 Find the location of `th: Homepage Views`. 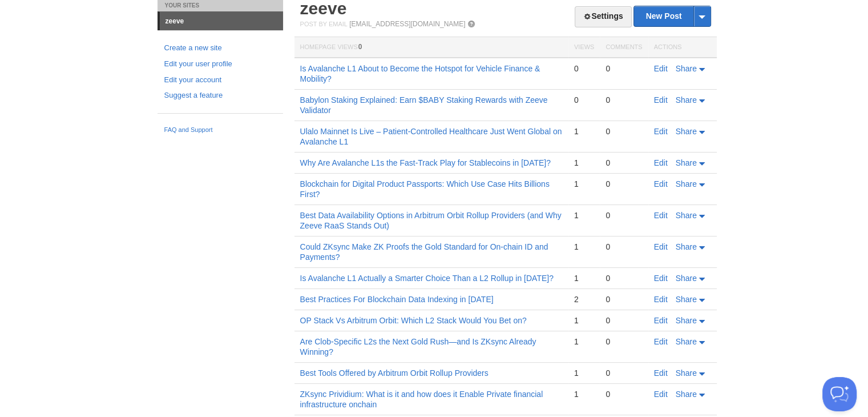

th: Homepage Views is located at coordinates (431, 47).